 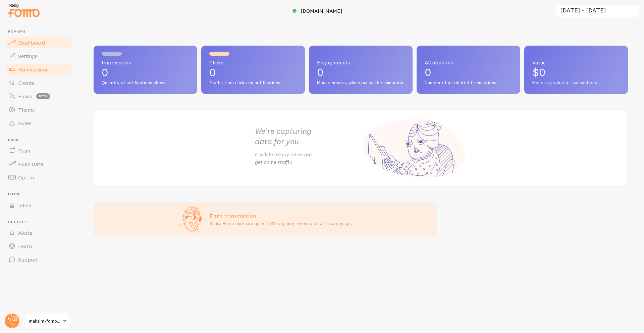 I want to click on span: Flows, so click(x=25, y=96).